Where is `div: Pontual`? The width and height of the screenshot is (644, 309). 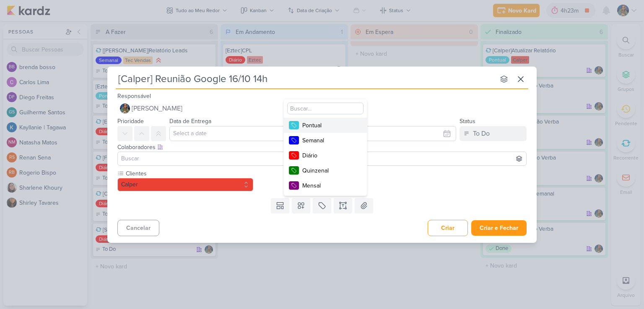 div: Pontual is located at coordinates (329, 126).